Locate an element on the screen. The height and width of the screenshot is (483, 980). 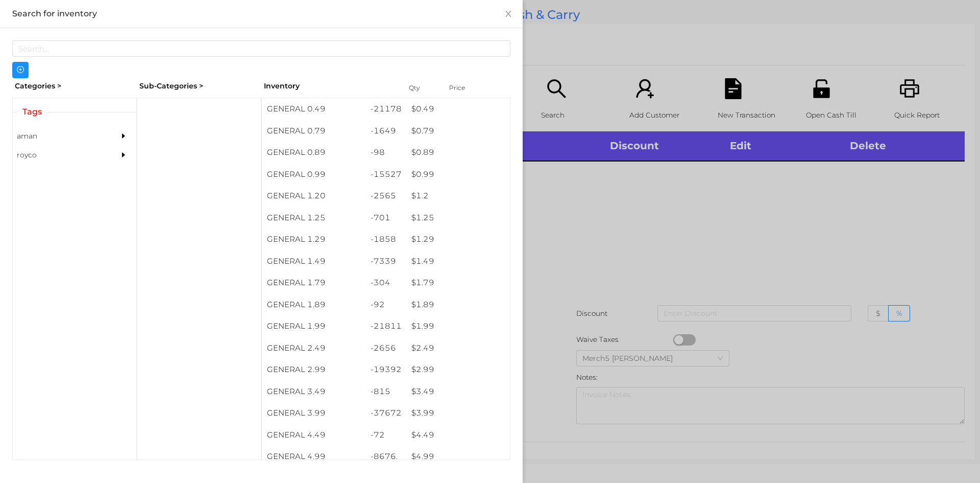
div: $ 1.99 is located at coordinates (458, 326).